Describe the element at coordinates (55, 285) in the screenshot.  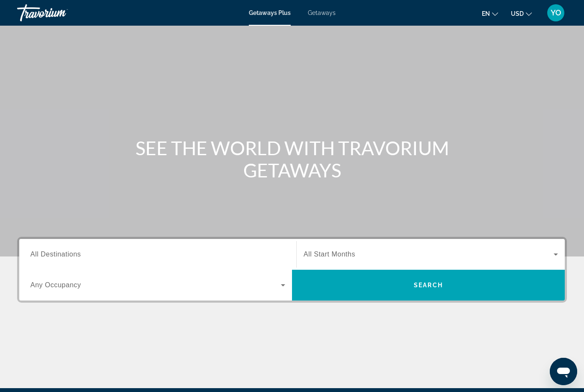
I see `span: Any Occupancy` at that location.